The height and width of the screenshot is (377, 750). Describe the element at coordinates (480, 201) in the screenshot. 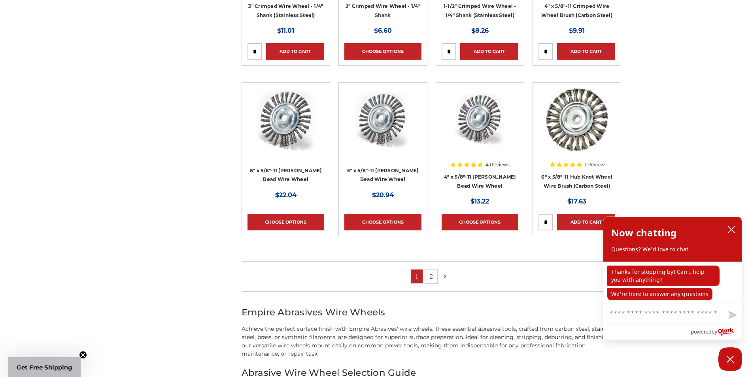

I see `span: $13.22` at that location.